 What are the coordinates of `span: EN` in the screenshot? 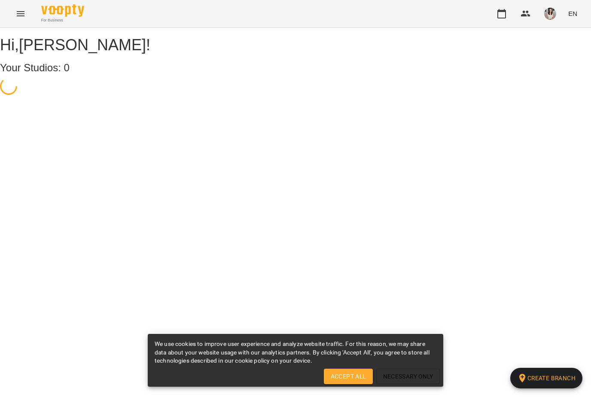 It's located at (572, 13).